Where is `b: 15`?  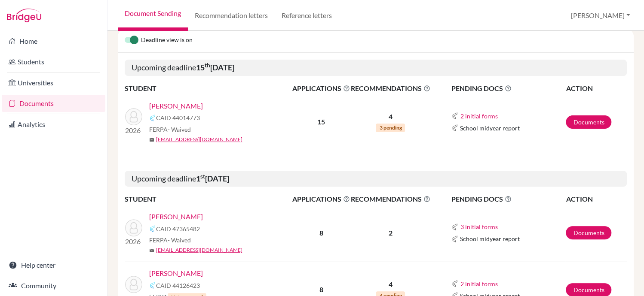 b: 15 is located at coordinates (322, 121).